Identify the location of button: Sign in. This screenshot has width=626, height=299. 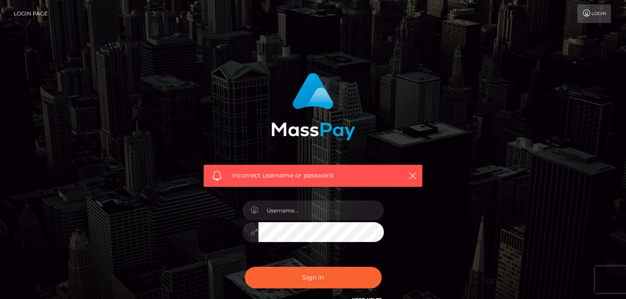
(313, 278).